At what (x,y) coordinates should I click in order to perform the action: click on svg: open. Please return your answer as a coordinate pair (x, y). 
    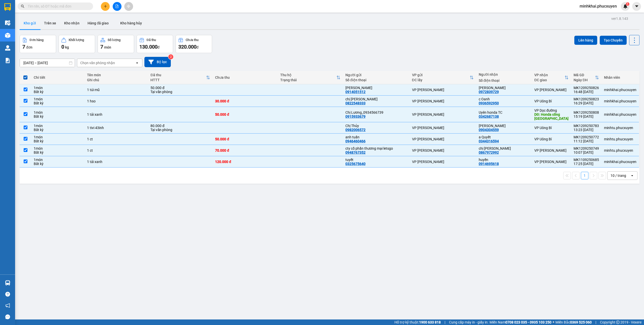
    Looking at the image, I should click on (632, 176).